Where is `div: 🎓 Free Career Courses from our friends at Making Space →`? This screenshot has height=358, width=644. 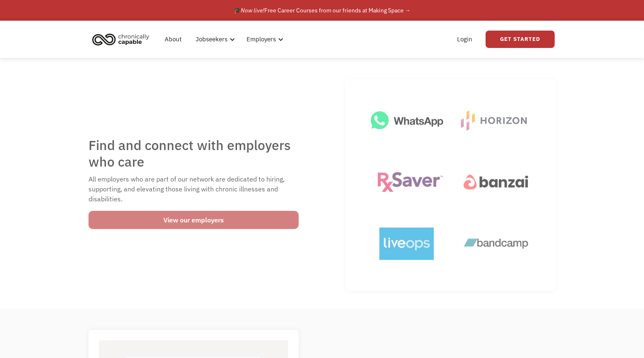
div: 🎓 Free Career Courses from our friends at Making Space → is located at coordinates (322, 10).